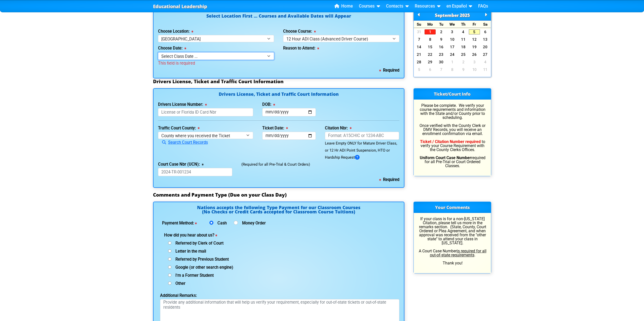 This screenshot has width=644, height=321. Describe the element at coordinates (474, 55) in the screenshot. I see `a: 26` at that location.